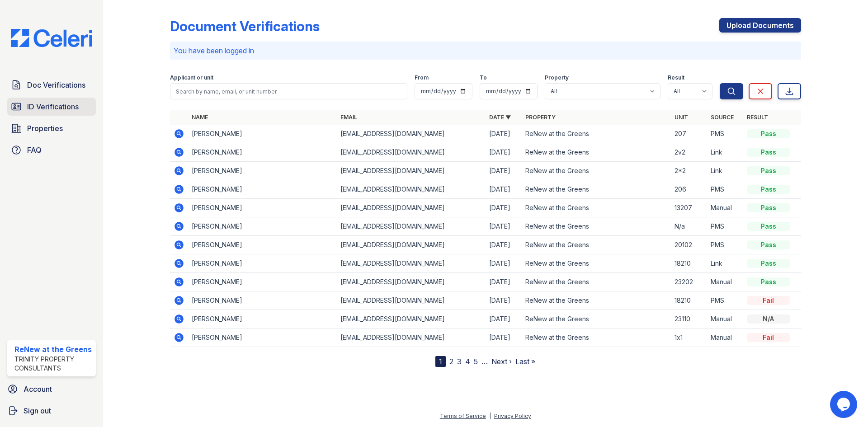 The image size is (868, 427). What do you see at coordinates (757, 117) in the screenshot?
I see `a: Result` at bounding box center [757, 117].